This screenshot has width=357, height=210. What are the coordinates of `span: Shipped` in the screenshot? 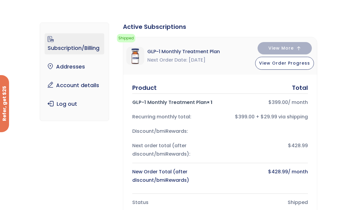 It's located at (126, 38).